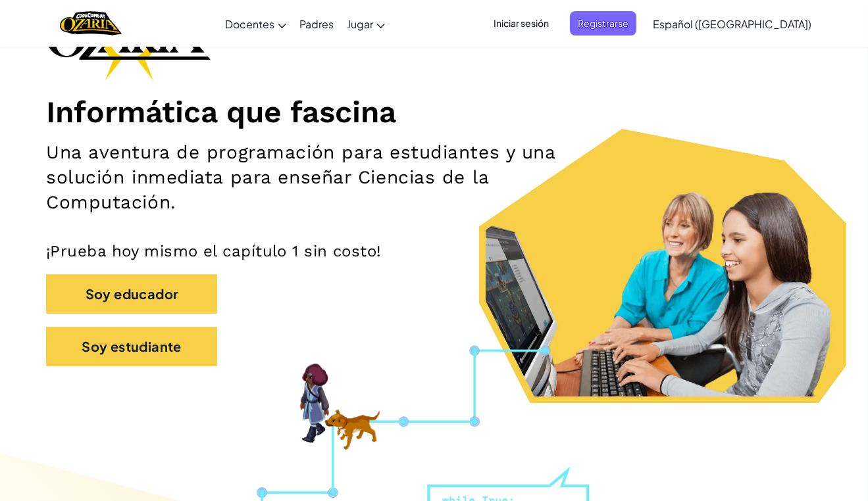 This screenshot has width=868, height=501. I want to click on button: Iniciar sesión, so click(521, 23).